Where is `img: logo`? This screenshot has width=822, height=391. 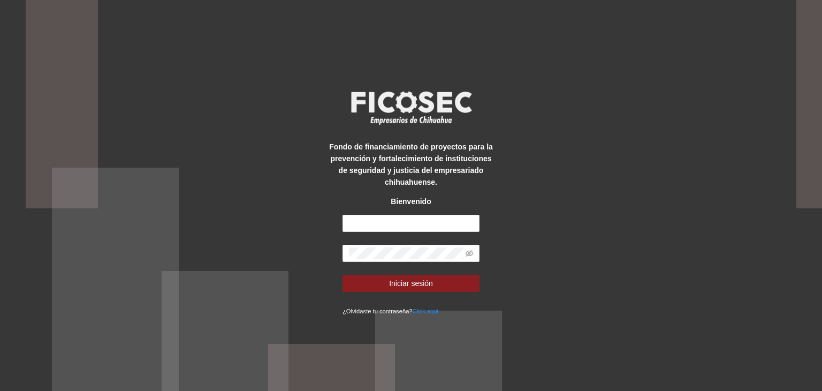
img: logo is located at coordinates (411, 108).